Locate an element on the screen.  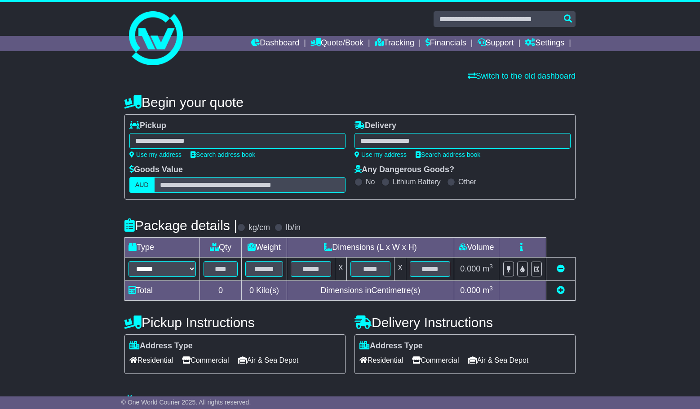
a: Quote/Book is located at coordinates (337, 44).